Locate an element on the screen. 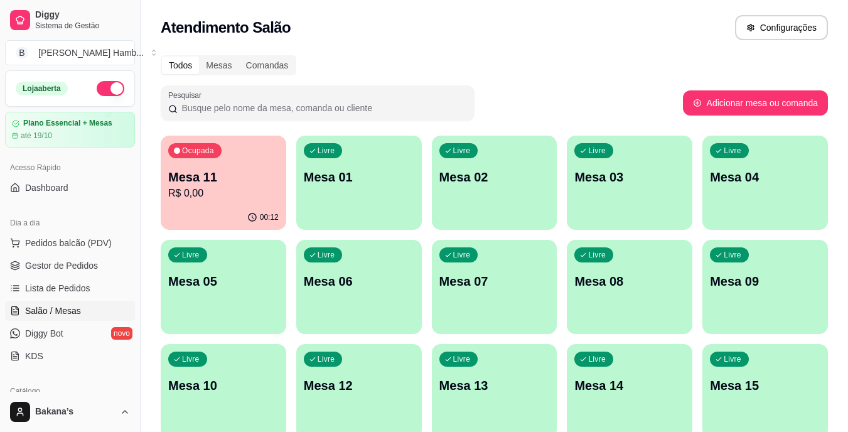 The image size is (848, 432). a: Diggy Botnovo is located at coordinates (70, 333).